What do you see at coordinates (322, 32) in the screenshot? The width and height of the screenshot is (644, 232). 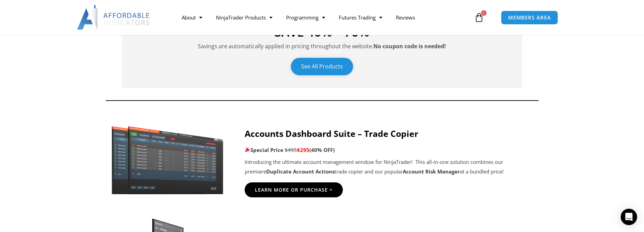 I see `h4: SAVE 40% – 70%` at bounding box center [322, 32].